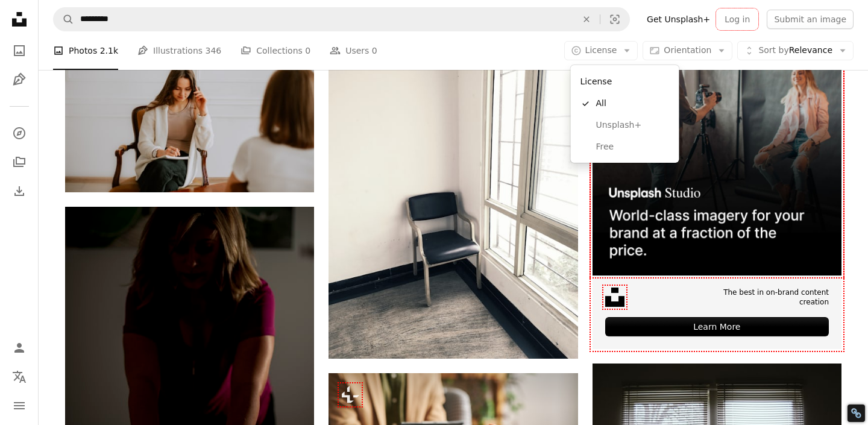 The width and height of the screenshot is (868, 425). Describe the element at coordinates (633, 147) in the screenshot. I see `span: Free` at that location.